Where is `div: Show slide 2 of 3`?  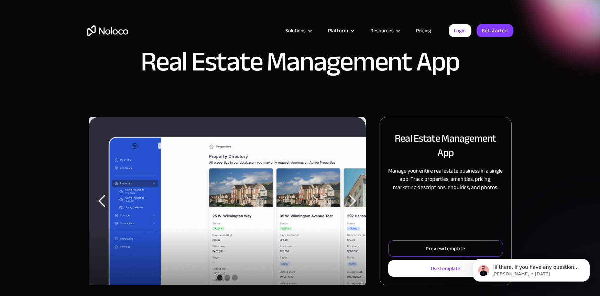 div: Show slide 2 of 3 is located at coordinates (227, 278).